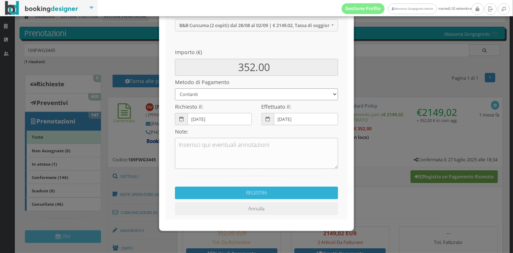  I want to click on button: REGISTRA, so click(256, 193).